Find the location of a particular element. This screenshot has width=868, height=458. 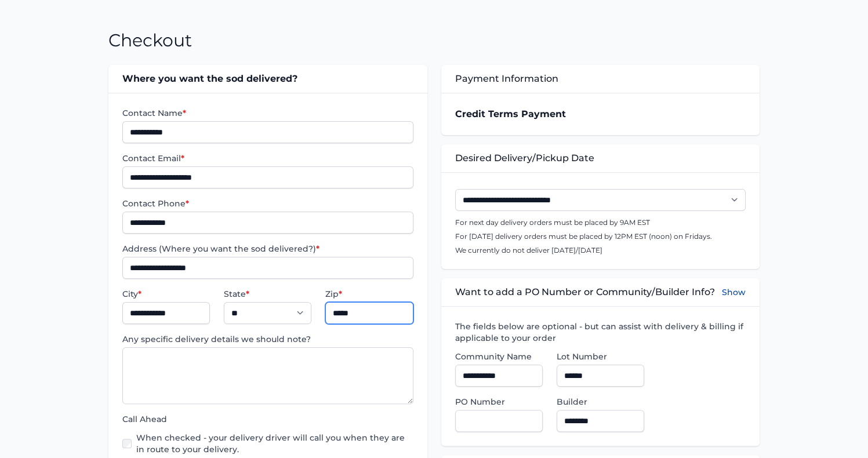

label: City is located at coordinates (166, 294).